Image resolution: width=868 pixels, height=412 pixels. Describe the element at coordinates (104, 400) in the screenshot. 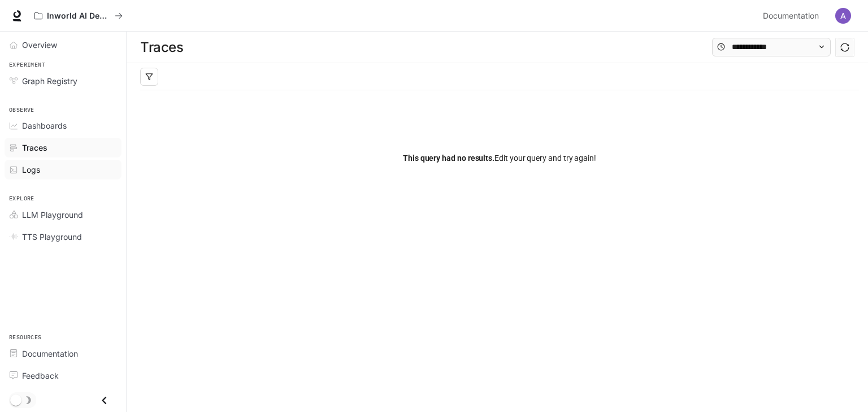

I see `button: Close drawer` at that location.